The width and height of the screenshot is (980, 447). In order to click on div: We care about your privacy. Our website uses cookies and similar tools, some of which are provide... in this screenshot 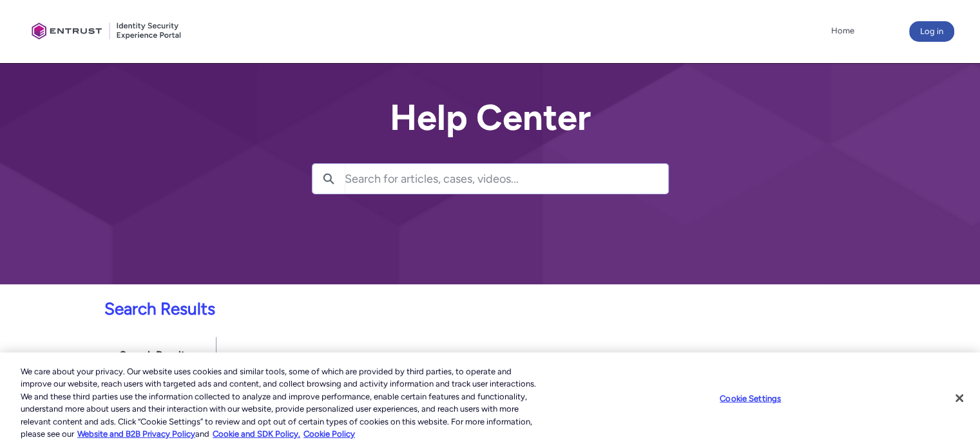, I will do `click(279, 403)`.